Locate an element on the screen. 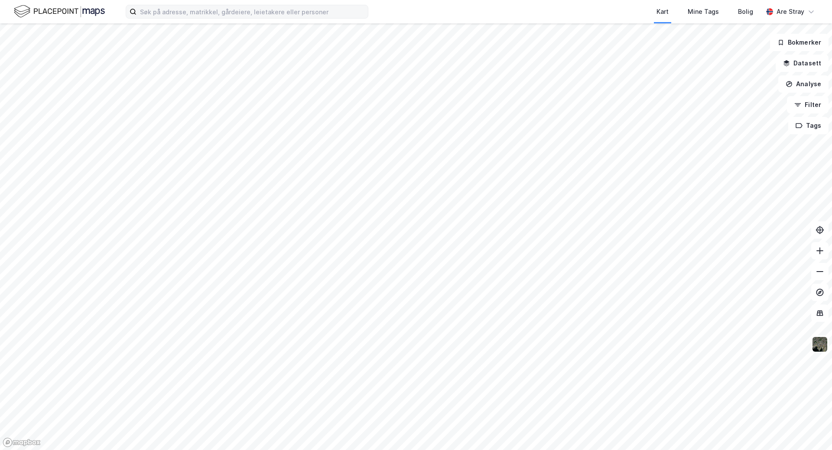 Image resolution: width=832 pixels, height=450 pixels. button: Analyse is located at coordinates (803, 84).